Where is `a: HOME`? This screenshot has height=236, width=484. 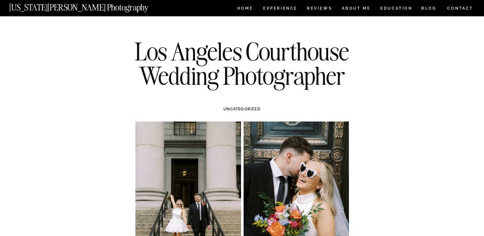 a: HOME is located at coordinates (245, 9).